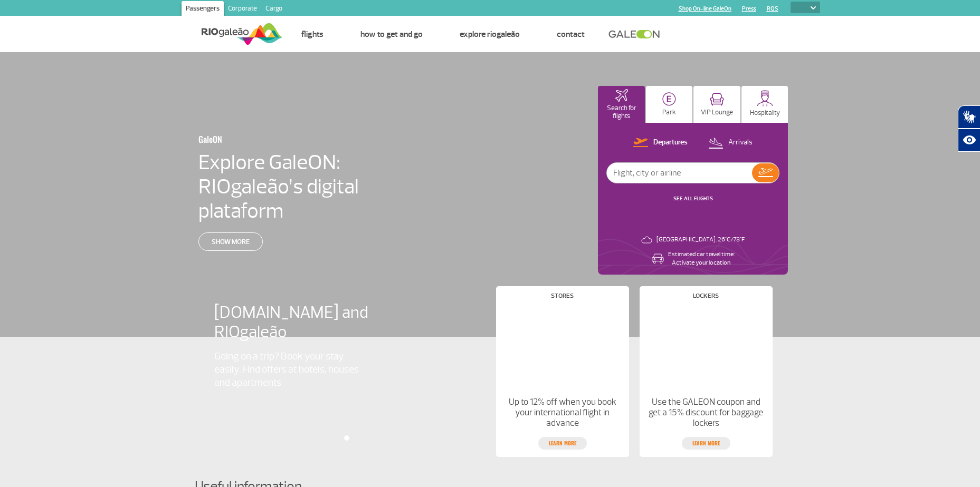 This screenshot has width=980, height=487. What do you see at coordinates (562, 296) in the screenshot?
I see `h4: Stores` at bounding box center [562, 296].